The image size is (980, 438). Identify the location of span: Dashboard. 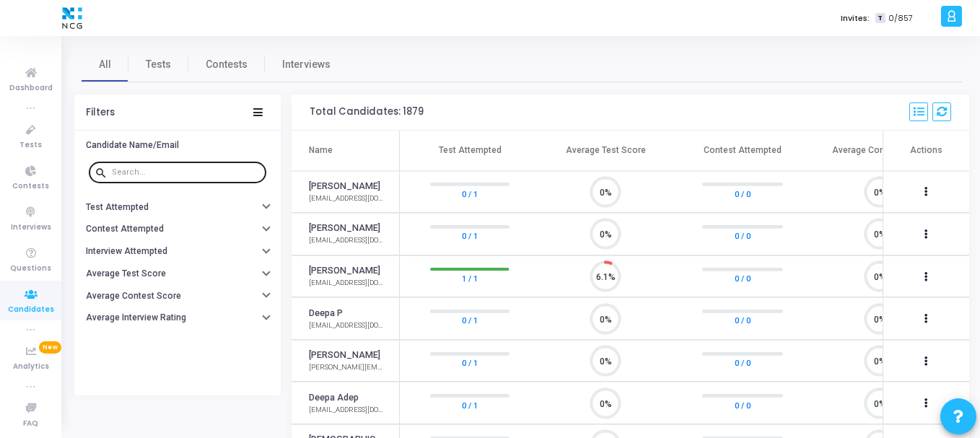
(31, 88).